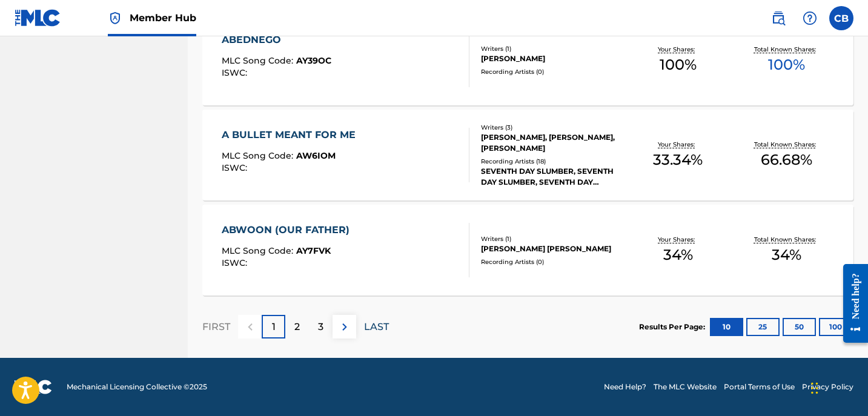  I want to click on div: A BULLET MEANT FOR ME, so click(291, 135).